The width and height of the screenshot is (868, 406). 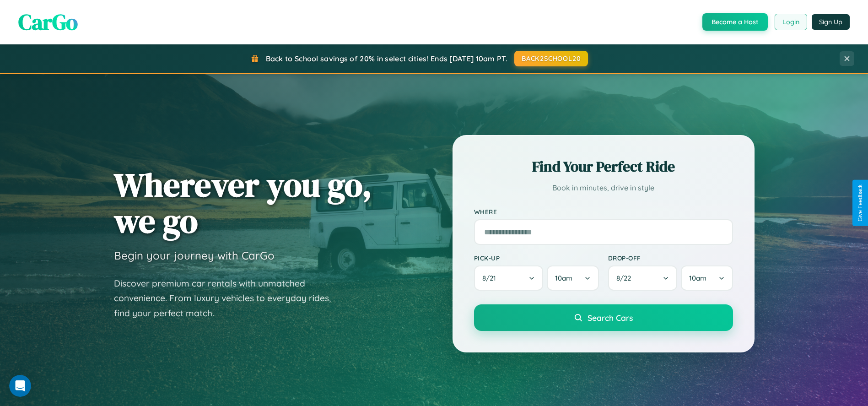 What do you see at coordinates (831, 22) in the screenshot?
I see `button: Sign Up` at bounding box center [831, 22].